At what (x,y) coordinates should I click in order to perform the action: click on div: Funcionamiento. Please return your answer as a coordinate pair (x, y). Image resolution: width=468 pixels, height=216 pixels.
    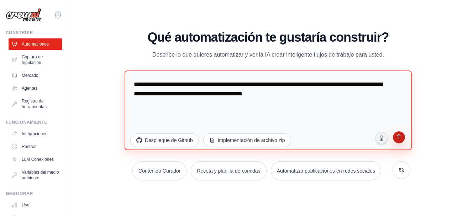
    Looking at the image, I should click on (34, 122).